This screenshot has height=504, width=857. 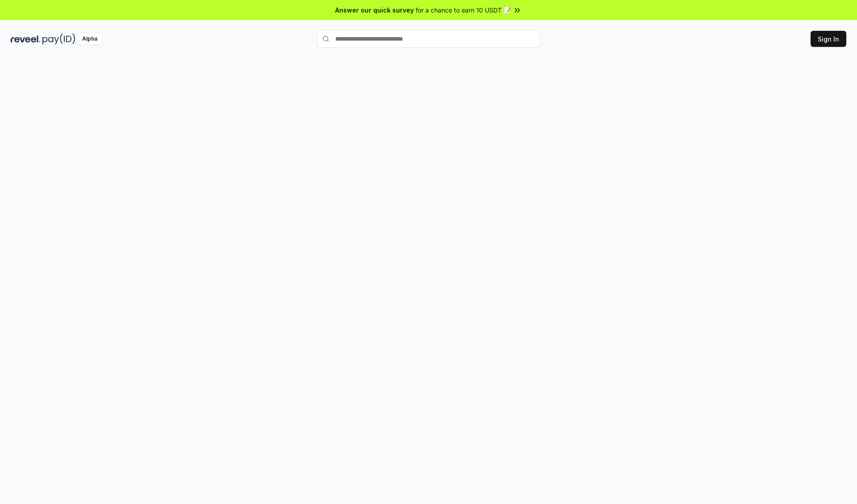 I want to click on span: Answer our quick survey, so click(x=375, y=10).